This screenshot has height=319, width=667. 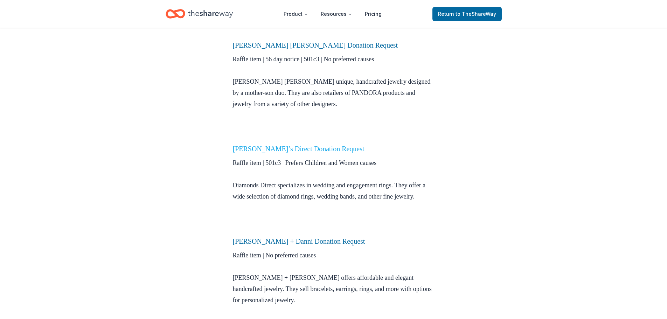 I want to click on span: to TheShareWay, so click(x=476, y=14).